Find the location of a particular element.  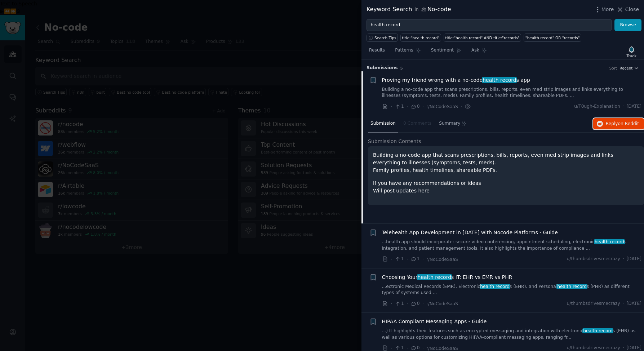

div: title:"health record" is located at coordinates (421, 38).